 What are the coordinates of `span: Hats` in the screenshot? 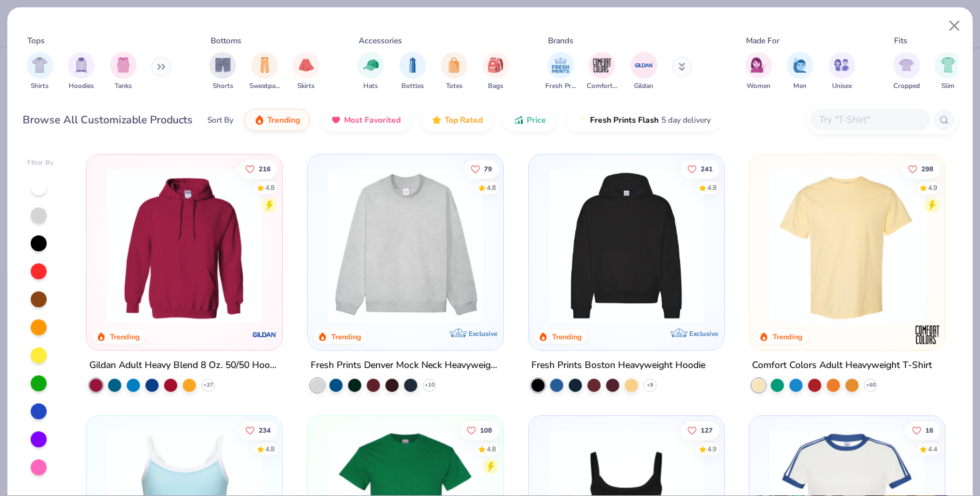 It's located at (371, 86).